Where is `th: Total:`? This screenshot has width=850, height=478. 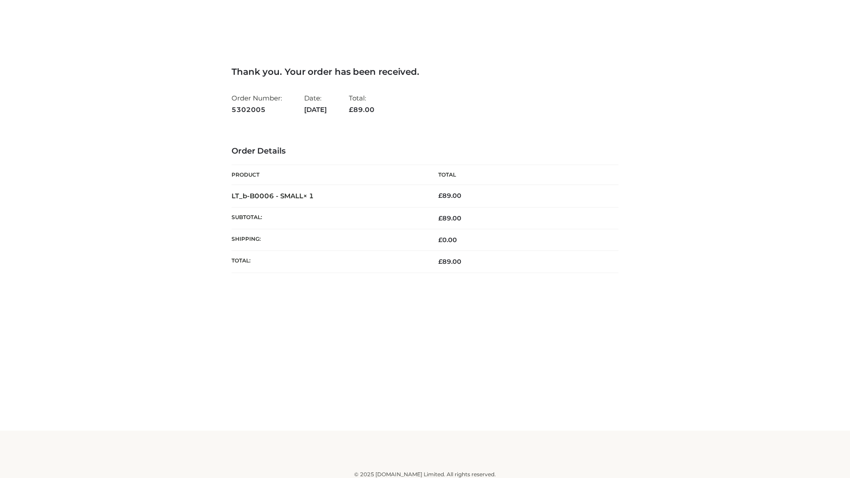 th: Total: is located at coordinates (328, 262).